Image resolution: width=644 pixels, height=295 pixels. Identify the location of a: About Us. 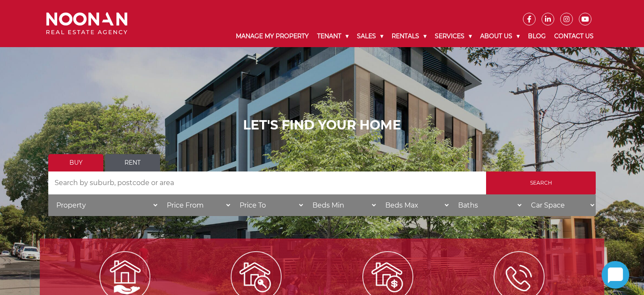
(500, 36).